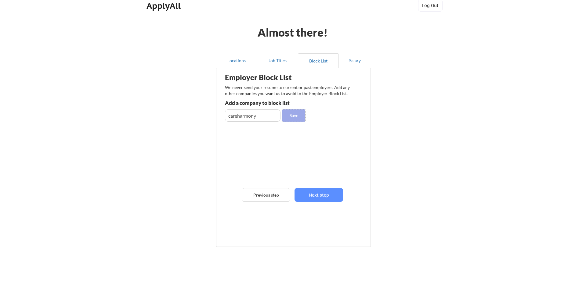 Image resolution: width=586 pixels, height=292 pixels. Describe the element at coordinates (164, 6) in the screenshot. I see `div: ApplyAll` at that location.